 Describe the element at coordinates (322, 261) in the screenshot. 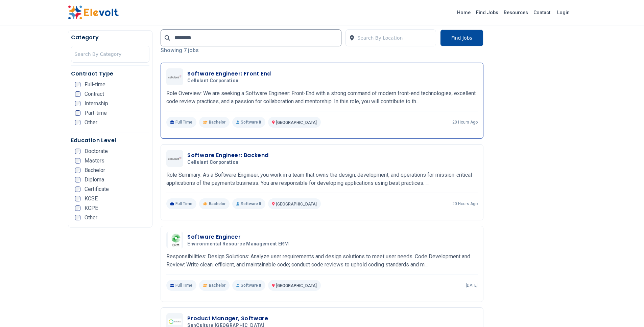

I see `a: Environmental Resource Management ERMSoftware EngineerEnvironmental Resource Management ERMRespon...` at that location.